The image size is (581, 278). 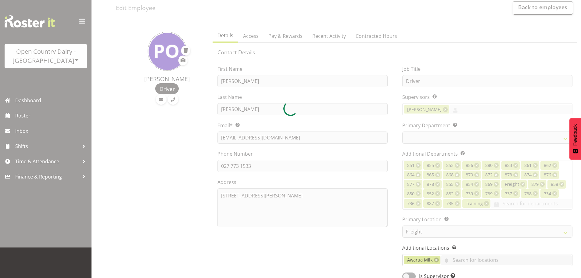 What do you see at coordinates (576, 135) in the screenshot?
I see `span: Feedback` at bounding box center [576, 135].